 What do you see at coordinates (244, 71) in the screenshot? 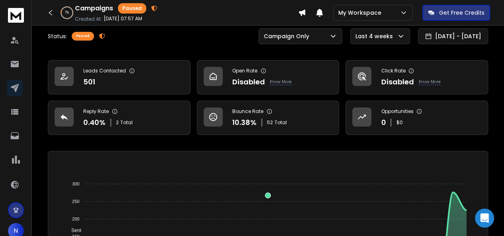
I see `p: Open Rate` at bounding box center [244, 71].